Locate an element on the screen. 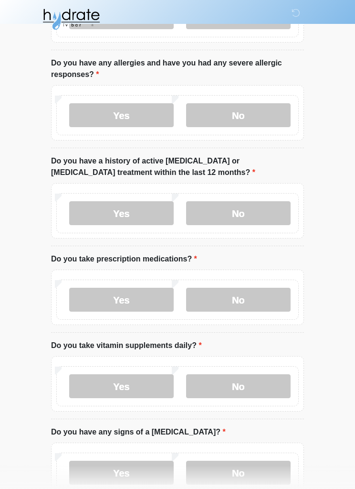 The image size is (355, 489). label: Do you take vitamin supplements daily? is located at coordinates (127, 345).